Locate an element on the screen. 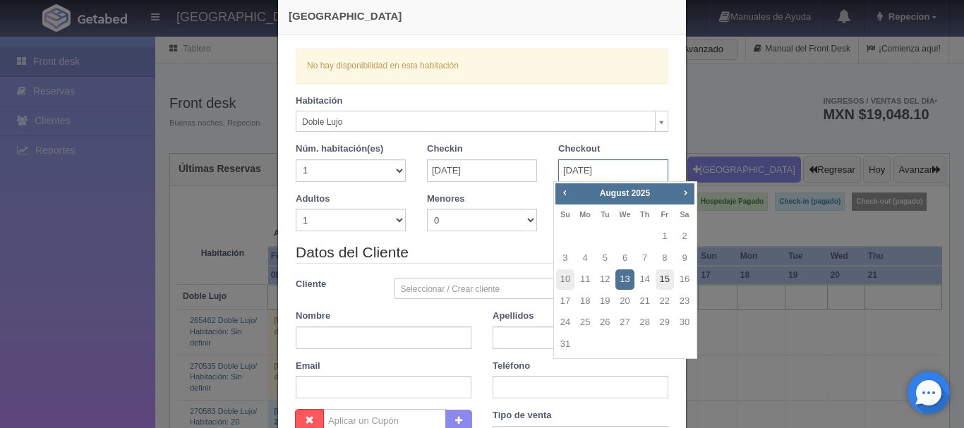 The image size is (964, 428). a: Doble Lujo is located at coordinates (482, 121).